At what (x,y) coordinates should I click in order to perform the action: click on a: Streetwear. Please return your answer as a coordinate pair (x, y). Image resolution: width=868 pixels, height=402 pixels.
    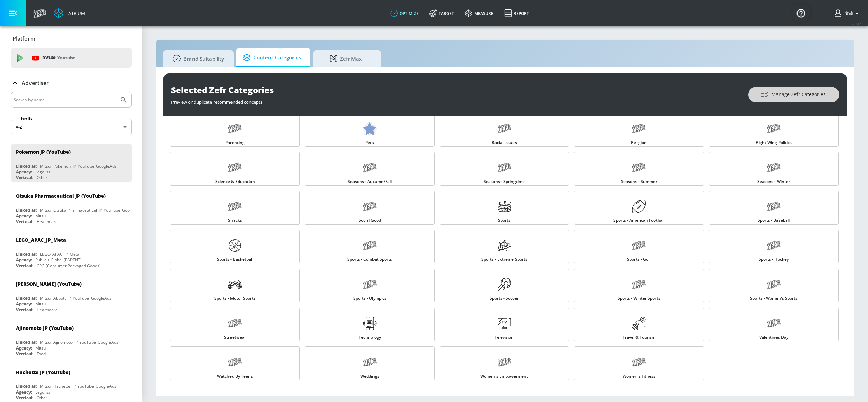
    Looking at the image, I should click on (234, 324).